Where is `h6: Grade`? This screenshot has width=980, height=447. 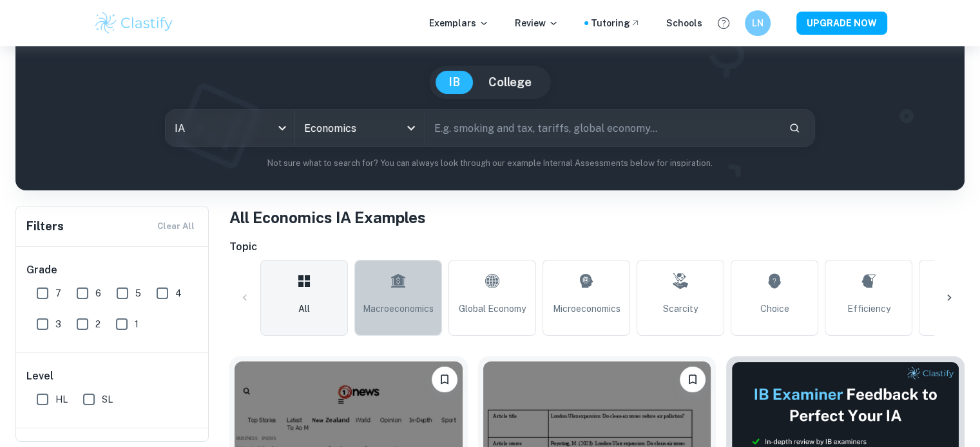
h6: Grade is located at coordinates (113, 270).